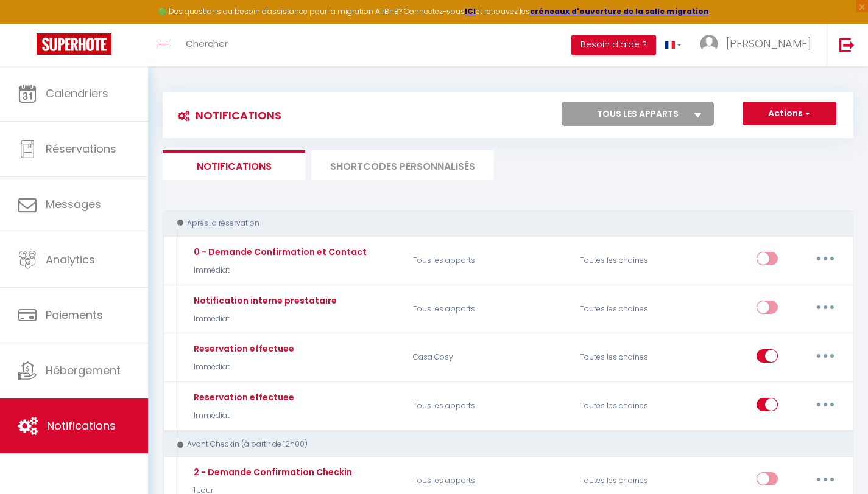  Describe the element at coordinates (619, 11) in the screenshot. I see `a: créneaux d'ouverture de la salle migration` at that location.